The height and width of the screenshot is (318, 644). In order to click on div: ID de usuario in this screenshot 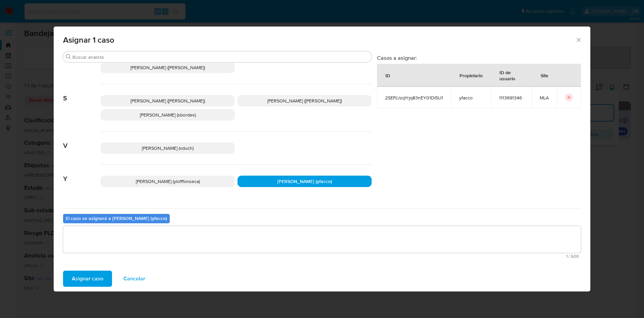, I will do `click(511, 75)`.